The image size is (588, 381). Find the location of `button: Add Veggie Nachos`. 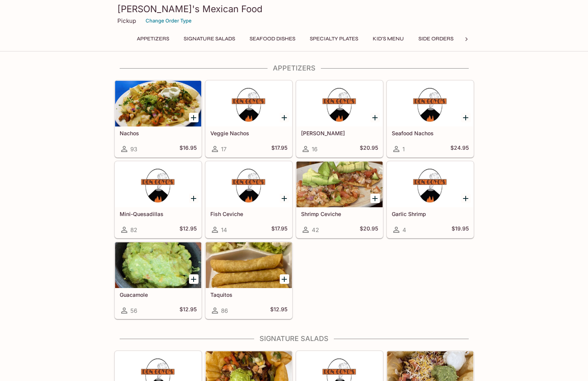

button: Add Veggie Nachos is located at coordinates (284, 117).